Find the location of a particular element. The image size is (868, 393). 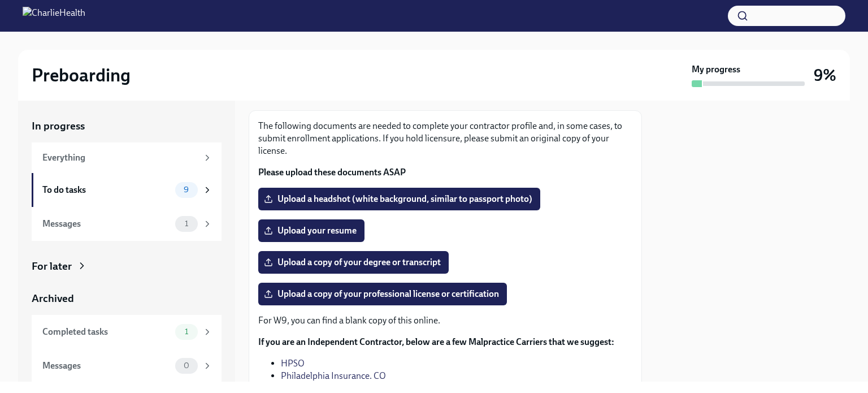

div: Archived is located at coordinates (127, 299).